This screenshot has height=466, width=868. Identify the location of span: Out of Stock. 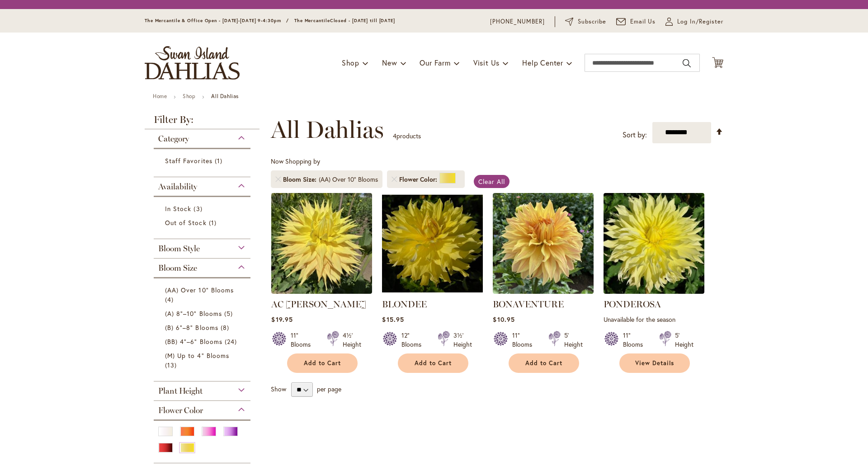
(186, 223).